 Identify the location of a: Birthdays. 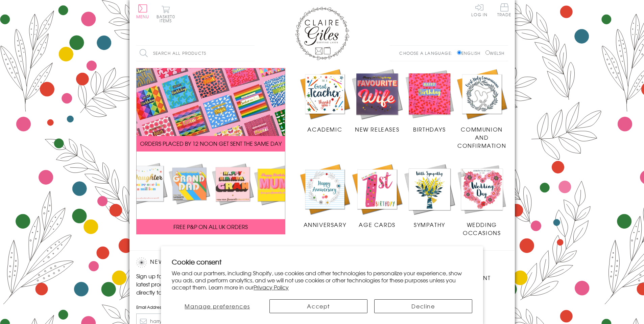
(429, 101).